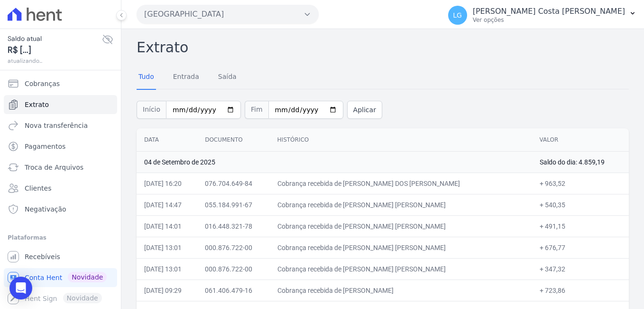 The width and height of the screenshot is (644, 309). What do you see at coordinates (581, 290) in the screenshot?
I see `td: + 723,86` at bounding box center [581, 290].